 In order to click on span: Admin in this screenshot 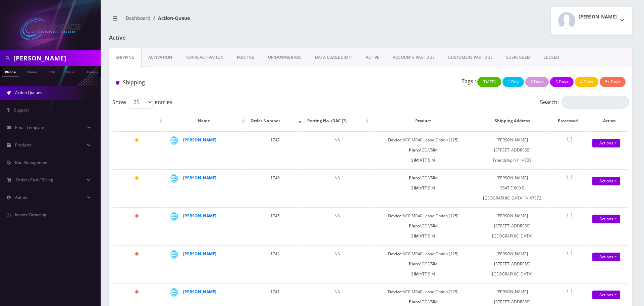, I will do `click(21, 197)`.